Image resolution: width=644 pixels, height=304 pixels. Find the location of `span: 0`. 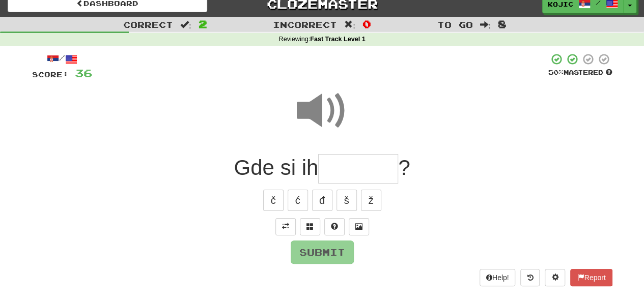

span: 0 is located at coordinates (366, 24).